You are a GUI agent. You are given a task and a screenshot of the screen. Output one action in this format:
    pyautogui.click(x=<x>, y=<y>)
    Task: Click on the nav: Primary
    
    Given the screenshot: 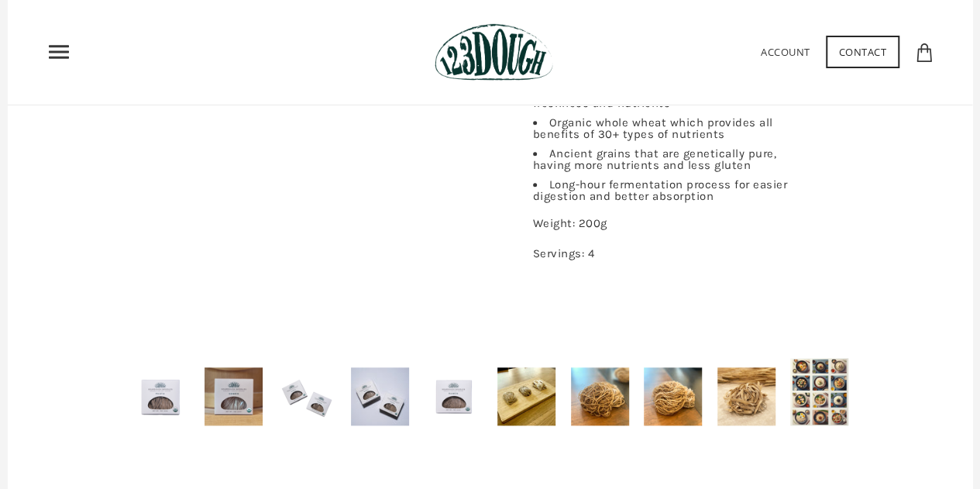 What is the action you would take?
    pyautogui.click(x=59, y=52)
    